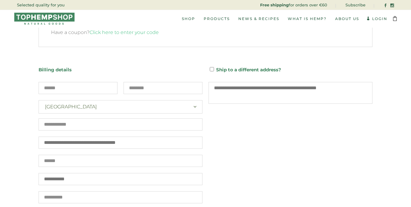 The height and width of the screenshot is (207, 411). I want to click on span: About Us, so click(347, 19).